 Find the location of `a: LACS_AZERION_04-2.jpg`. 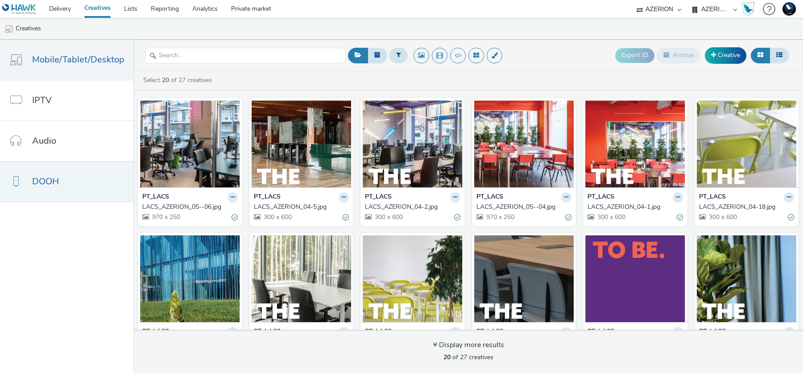

a: LACS_AZERION_04-2.jpg is located at coordinates (413, 207).